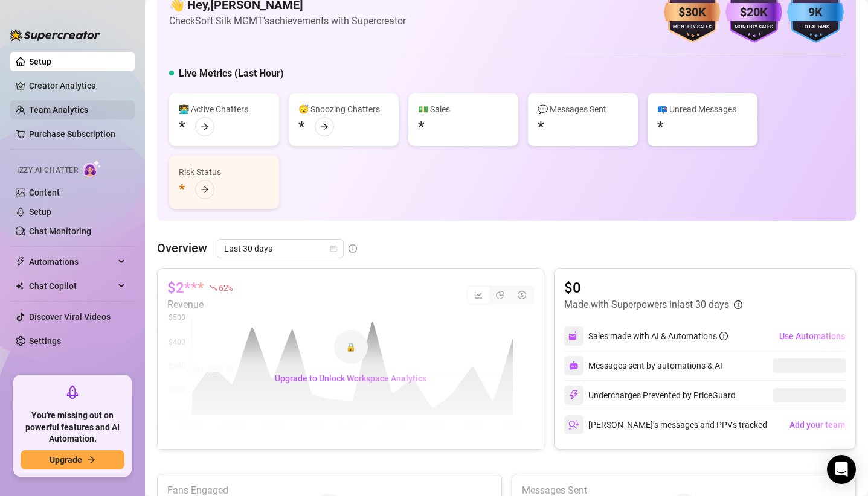  What do you see at coordinates (44, 341) in the screenshot?
I see `a: Settings` at bounding box center [44, 341].